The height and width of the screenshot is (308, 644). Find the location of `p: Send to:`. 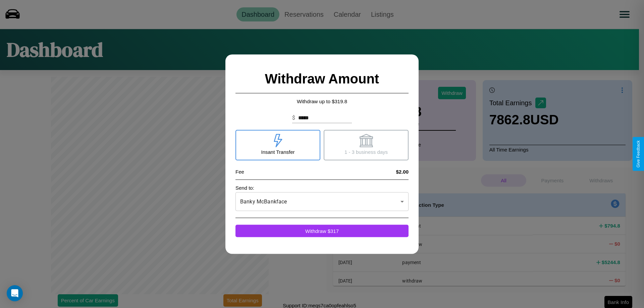

p: Send to: is located at coordinates (322, 187).